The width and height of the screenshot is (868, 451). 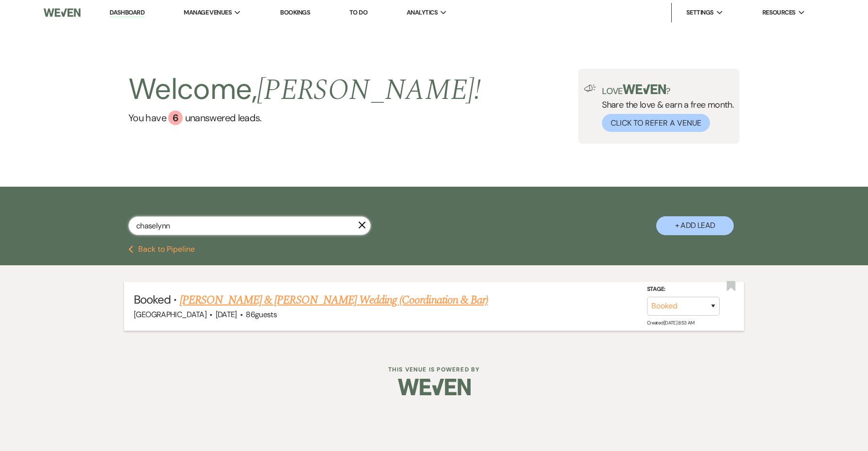 What do you see at coordinates (175, 118) in the screenshot?
I see `div: 6` at bounding box center [175, 118].